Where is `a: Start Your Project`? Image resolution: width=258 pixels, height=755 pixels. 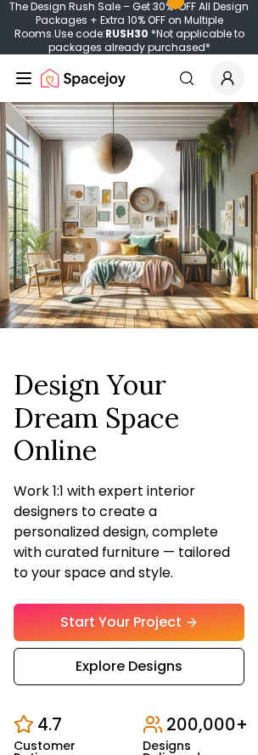
a: Start Your Project is located at coordinates (129, 622).